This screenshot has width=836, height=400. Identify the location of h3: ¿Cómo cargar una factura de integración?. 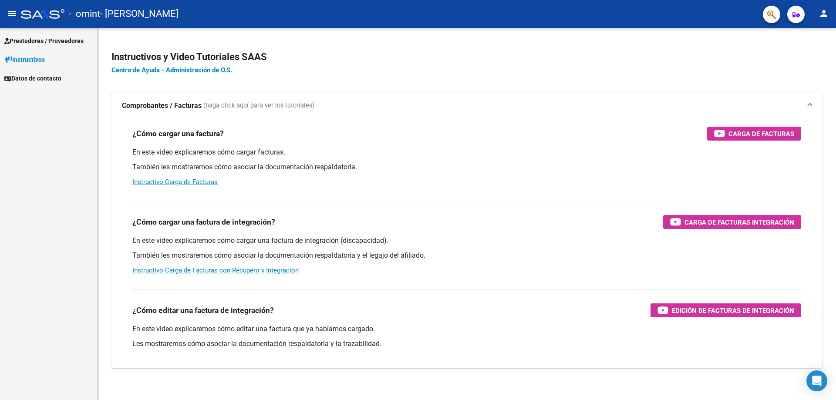
(204, 222).